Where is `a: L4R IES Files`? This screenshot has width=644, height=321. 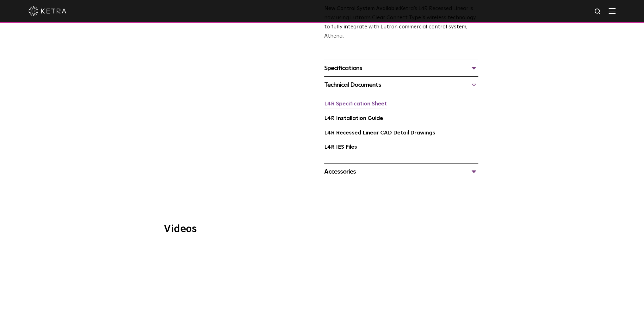
a: L4R IES Files is located at coordinates (340, 147).